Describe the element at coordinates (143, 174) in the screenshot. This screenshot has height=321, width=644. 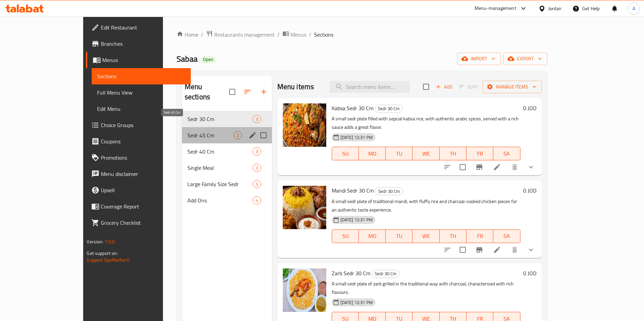
I see `span: Menu disclaimer` at that location.